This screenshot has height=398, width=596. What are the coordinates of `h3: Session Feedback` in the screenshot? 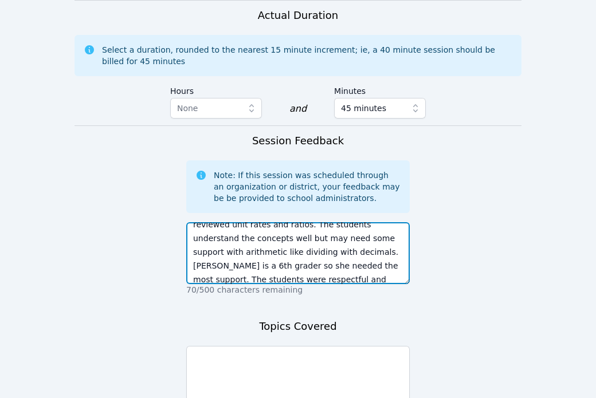 It's located at (298, 141).